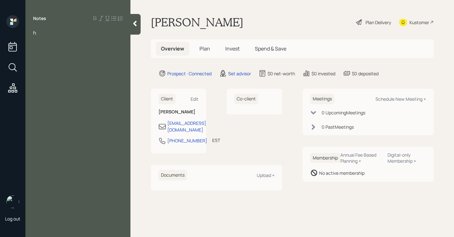 This screenshot has width=454, height=237. Describe the element at coordinates (204, 49) in the screenshot. I see `span: Plan` at that location.